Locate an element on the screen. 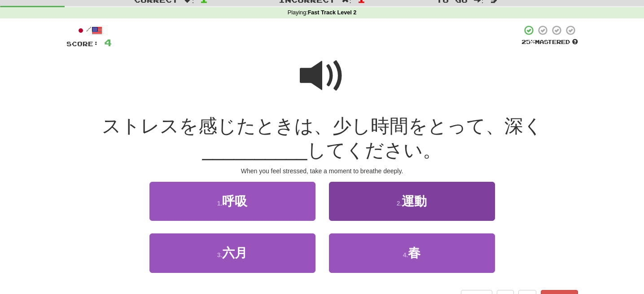  strong: Fast Track Level 2 is located at coordinates (332, 12).